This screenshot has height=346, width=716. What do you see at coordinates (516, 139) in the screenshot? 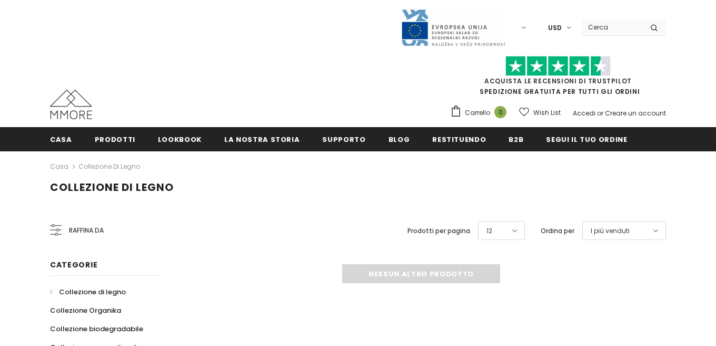
I see `span: B2B` at bounding box center [516, 139].